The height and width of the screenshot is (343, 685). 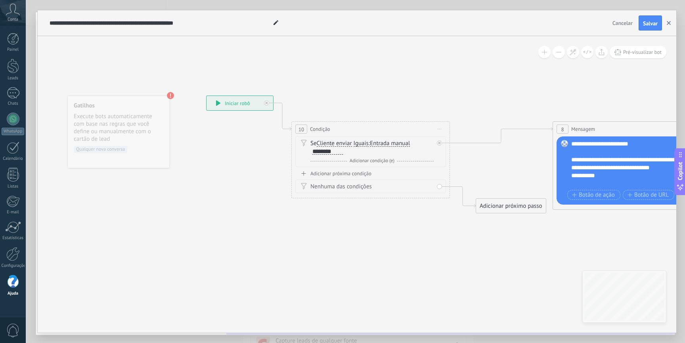 What do you see at coordinates (390, 143) in the screenshot?
I see `span: Entrada manual` at bounding box center [390, 143].